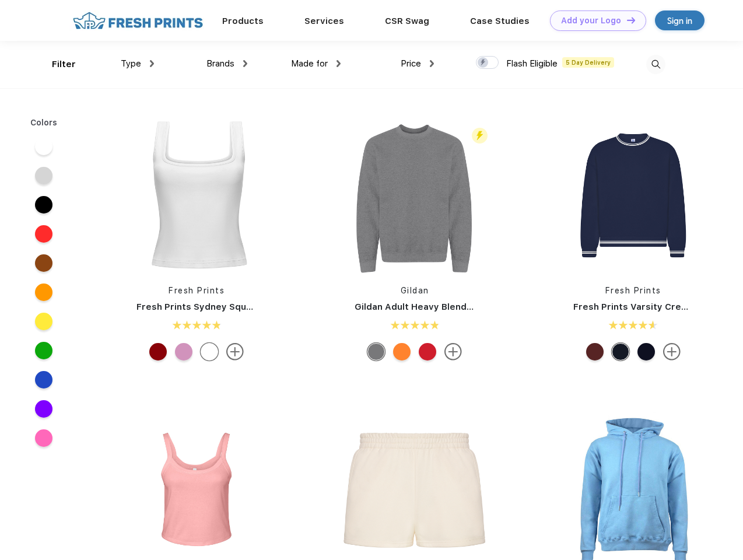 The width and height of the screenshot is (743, 560). I want to click on span: Flash Eligible, so click(532, 63).